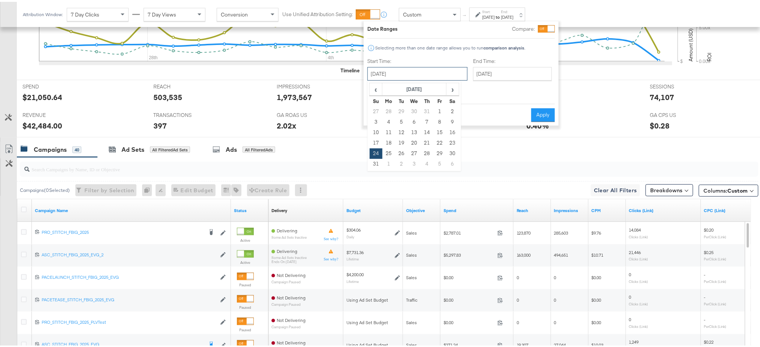 This screenshot has width=760, height=347. I want to click on td: 7, so click(427, 120).